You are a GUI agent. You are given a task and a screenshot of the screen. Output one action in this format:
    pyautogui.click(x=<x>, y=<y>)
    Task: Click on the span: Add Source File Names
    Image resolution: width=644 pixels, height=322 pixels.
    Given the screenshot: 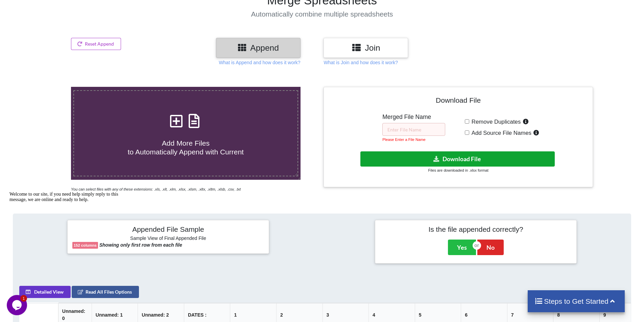 What is the action you would take?
    pyautogui.click(x=501, y=133)
    